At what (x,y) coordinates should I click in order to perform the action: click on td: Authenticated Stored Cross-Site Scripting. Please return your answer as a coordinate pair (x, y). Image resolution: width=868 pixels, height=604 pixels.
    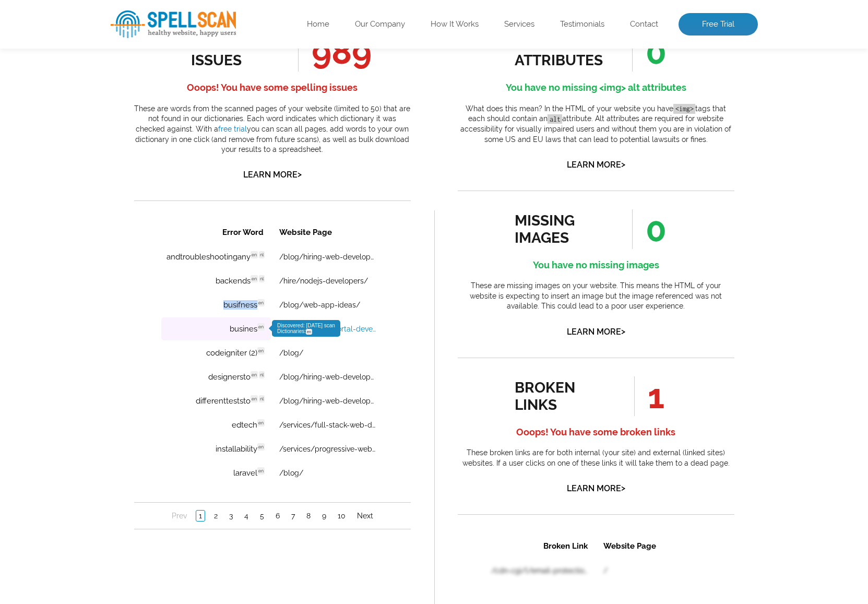
    Looking at the image, I should click on (139, 288).